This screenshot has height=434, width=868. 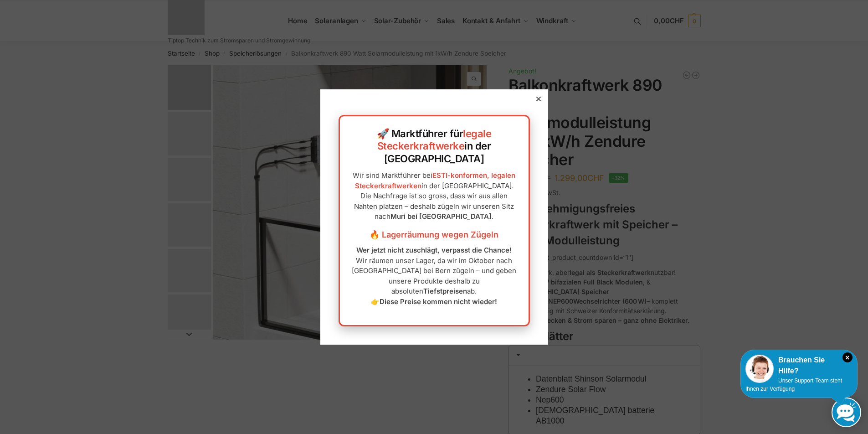 I want to click on span: Unser Support-Team steht Ihnen zur Verfügung, so click(x=794, y=385).